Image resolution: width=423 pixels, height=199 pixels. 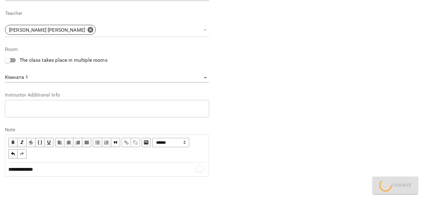 I want to click on button: Align Center, so click(x=69, y=142).